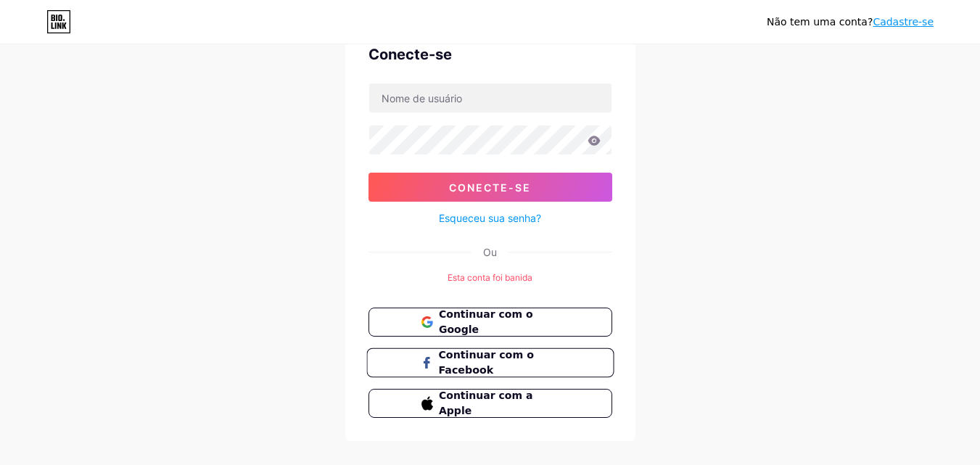 This screenshot has height=465, width=980. Describe the element at coordinates (490, 187) in the screenshot. I see `button: Conecte-se` at that location.